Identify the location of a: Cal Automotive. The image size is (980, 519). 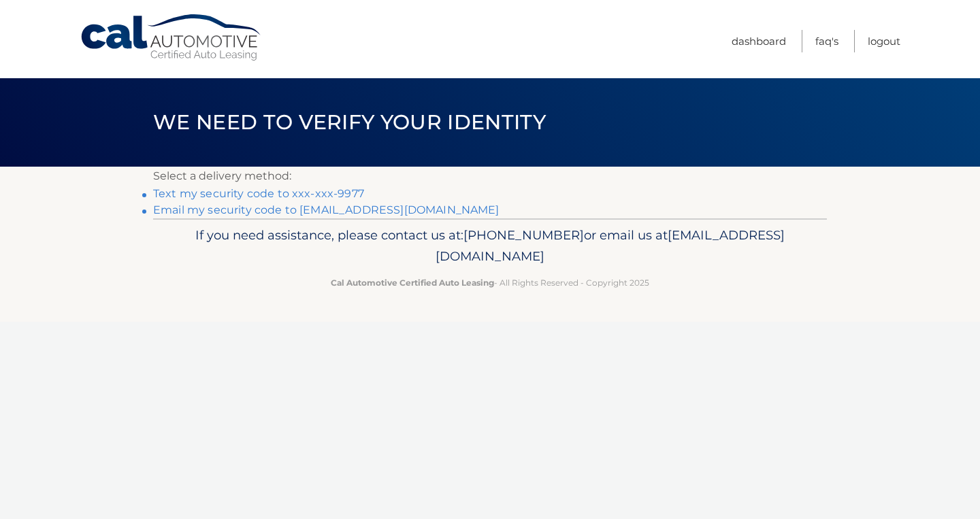
(172, 38).